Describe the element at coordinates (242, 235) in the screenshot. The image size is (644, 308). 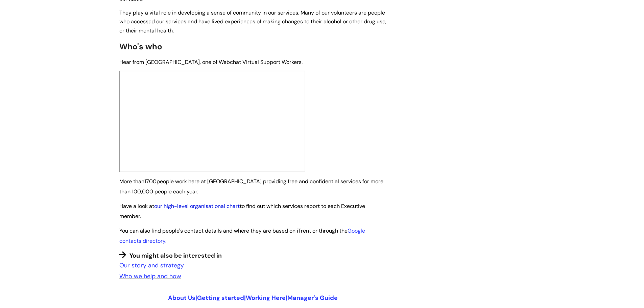
I see `span: You can also find people's contact details and where they are based on iTrent or through the` at that location.